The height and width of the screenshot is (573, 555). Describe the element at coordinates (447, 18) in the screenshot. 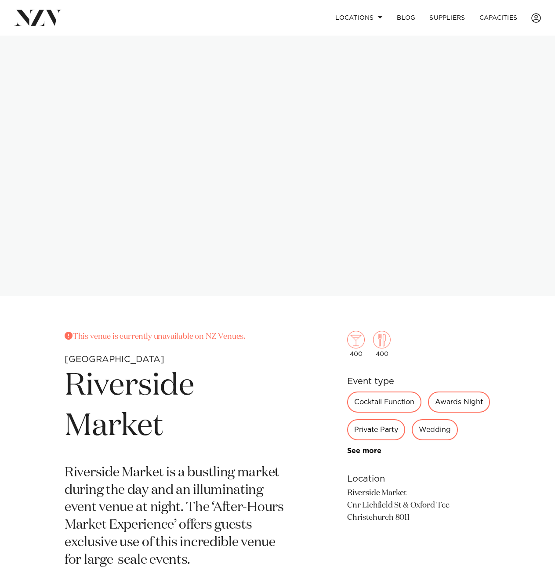

I see `a: SUPPLIERS` at that location.